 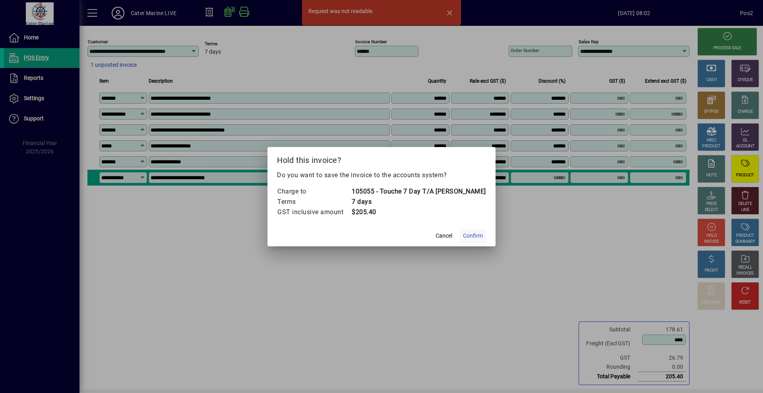 I want to click on span: Cancel, so click(x=444, y=236).